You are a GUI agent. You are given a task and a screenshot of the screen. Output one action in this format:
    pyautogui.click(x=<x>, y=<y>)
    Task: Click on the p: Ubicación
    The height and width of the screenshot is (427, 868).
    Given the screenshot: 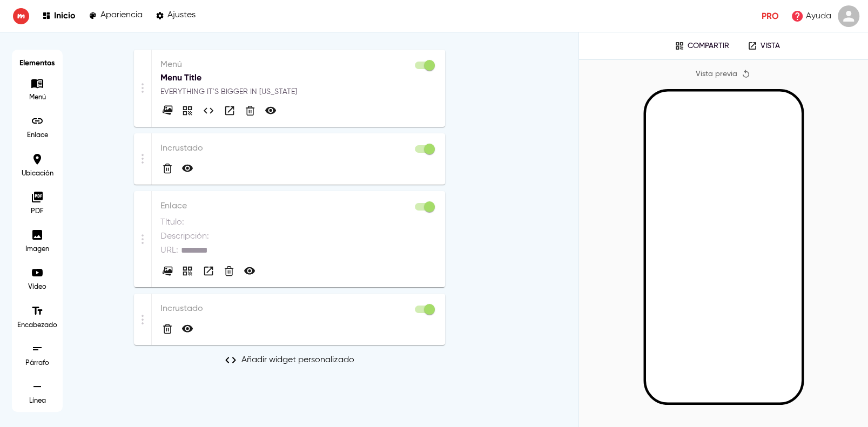 What is the action you would take?
    pyautogui.click(x=37, y=174)
    